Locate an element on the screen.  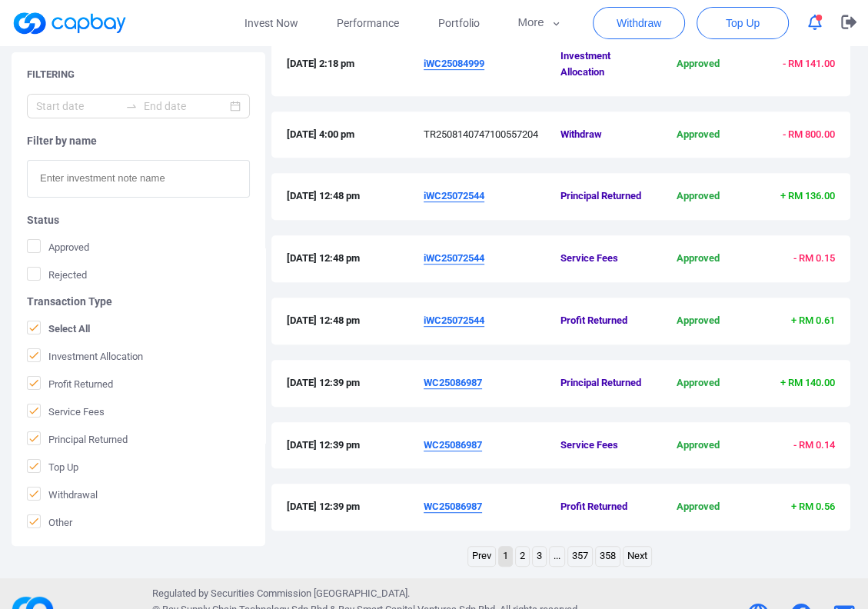
span: Performance is located at coordinates (368, 23).